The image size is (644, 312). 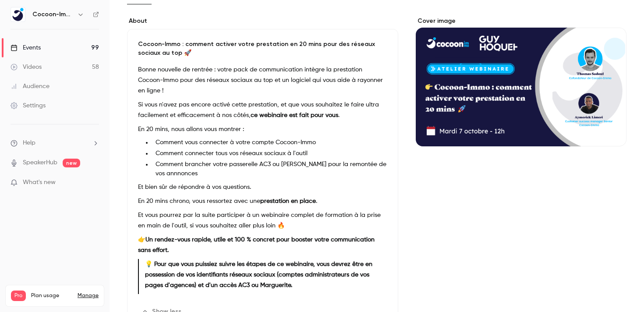 What do you see at coordinates (29, 143) in the screenshot?
I see `span: Help` at bounding box center [29, 143].